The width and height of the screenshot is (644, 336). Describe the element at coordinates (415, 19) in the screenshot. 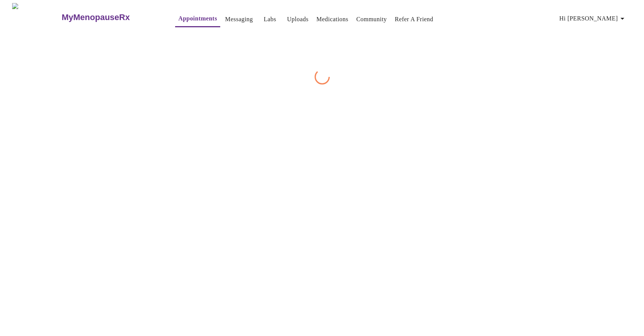

I see `a: Refer a Friend` at that location.